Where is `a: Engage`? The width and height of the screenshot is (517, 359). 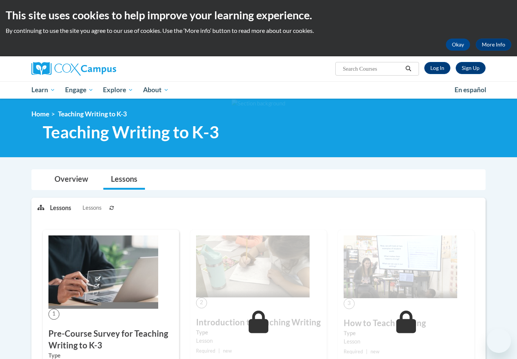
a: Engage is located at coordinates (79, 90).